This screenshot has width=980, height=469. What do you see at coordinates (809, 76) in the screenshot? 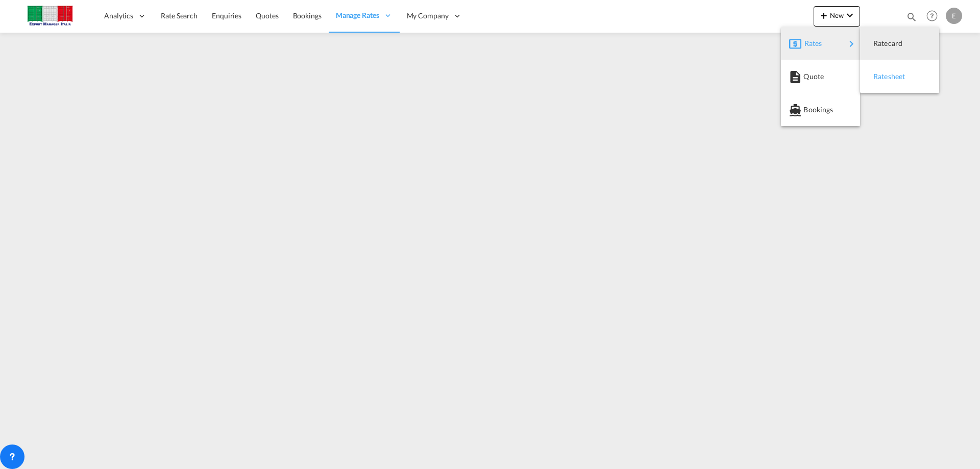
I see `span: Quote` at bounding box center [809, 76].